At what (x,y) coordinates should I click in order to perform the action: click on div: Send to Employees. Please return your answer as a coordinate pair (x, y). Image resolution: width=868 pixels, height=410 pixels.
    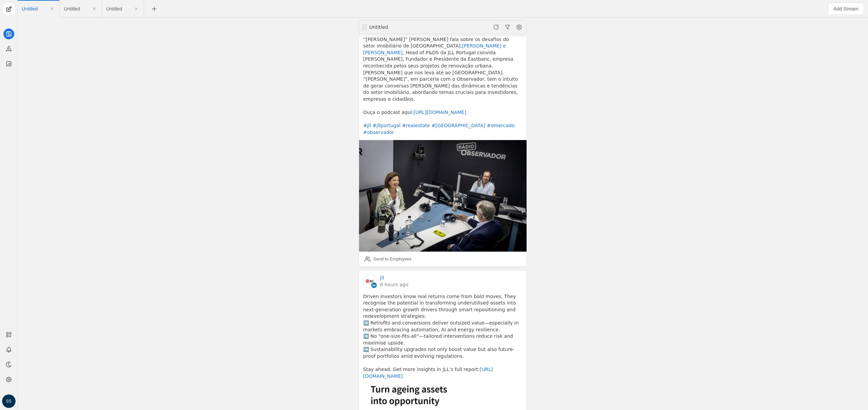
    Looking at the image, I should click on (392, 259).